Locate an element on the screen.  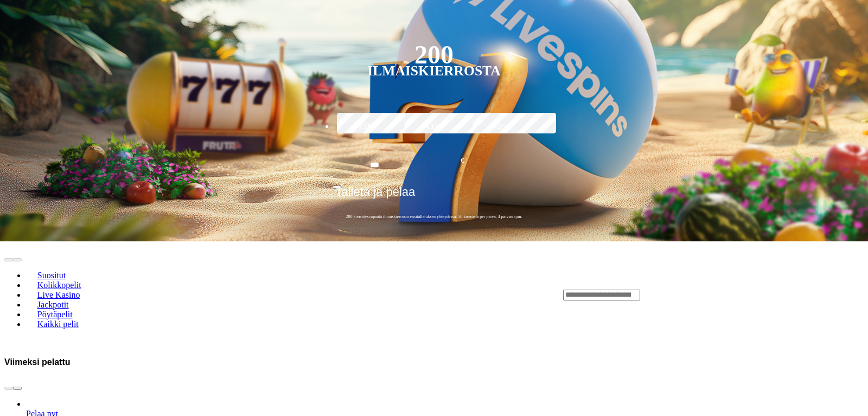
span: Kaikki pelit is located at coordinates (58, 324).